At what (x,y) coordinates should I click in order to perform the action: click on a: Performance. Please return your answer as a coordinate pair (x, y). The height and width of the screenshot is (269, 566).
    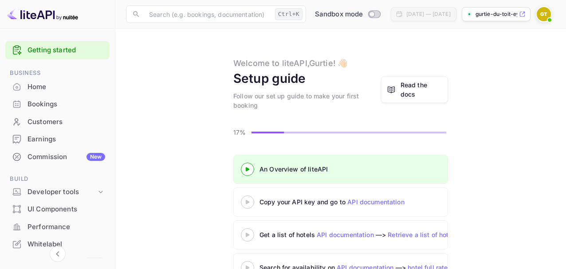
    Looking at the image, I should click on (57, 227).